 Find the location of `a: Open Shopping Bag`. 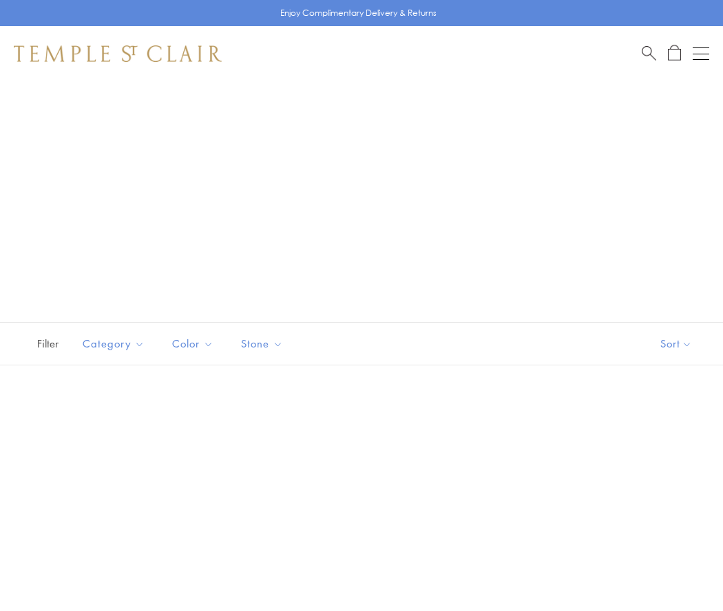

a: Open Shopping Bag is located at coordinates (674, 53).